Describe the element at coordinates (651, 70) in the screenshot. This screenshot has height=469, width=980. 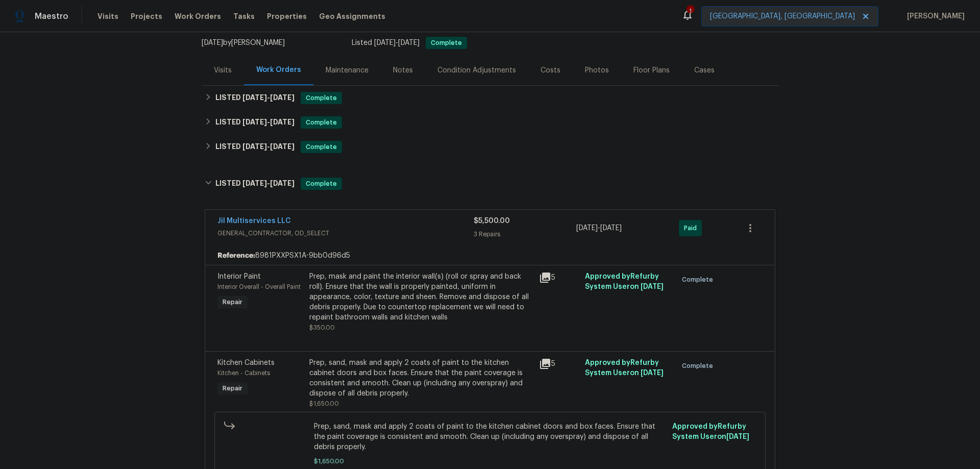
I see `div: Floor Plans` at that location.